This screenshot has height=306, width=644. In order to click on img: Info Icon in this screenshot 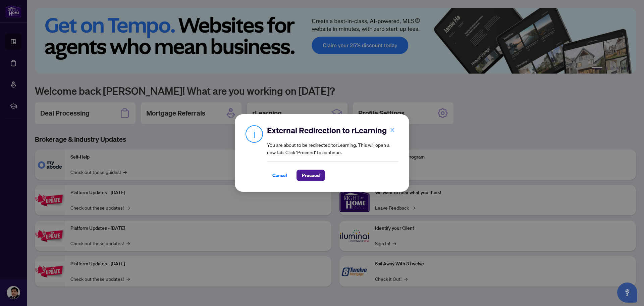, I will do `click(255, 133)`.